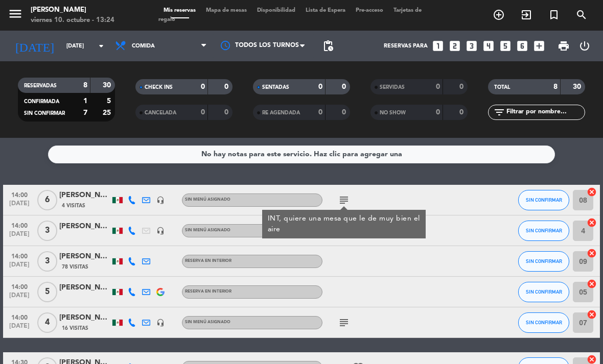 Image resolution: width=603 pixels, height=364 pixels. Describe the element at coordinates (276, 10) in the screenshot. I see `span: Disponibilidad` at that location.